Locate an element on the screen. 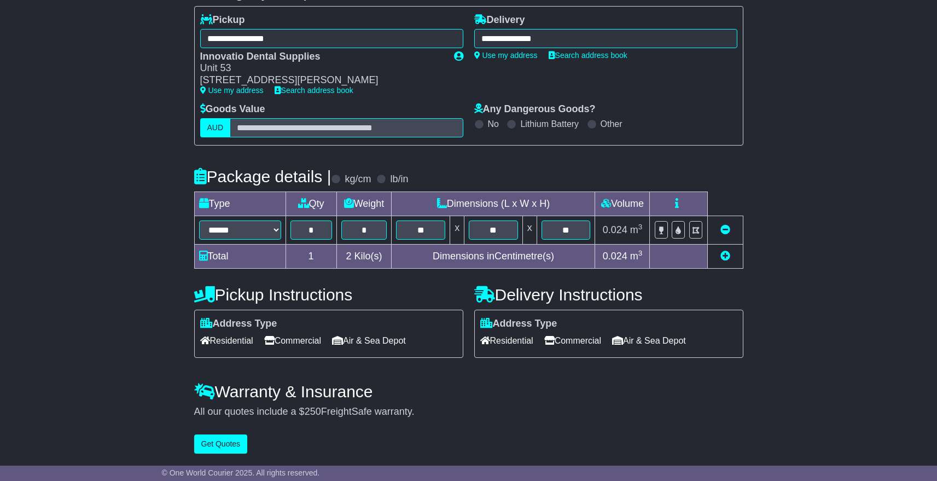  td: Dimensions (L x W x H) is located at coordinates (493, 204).